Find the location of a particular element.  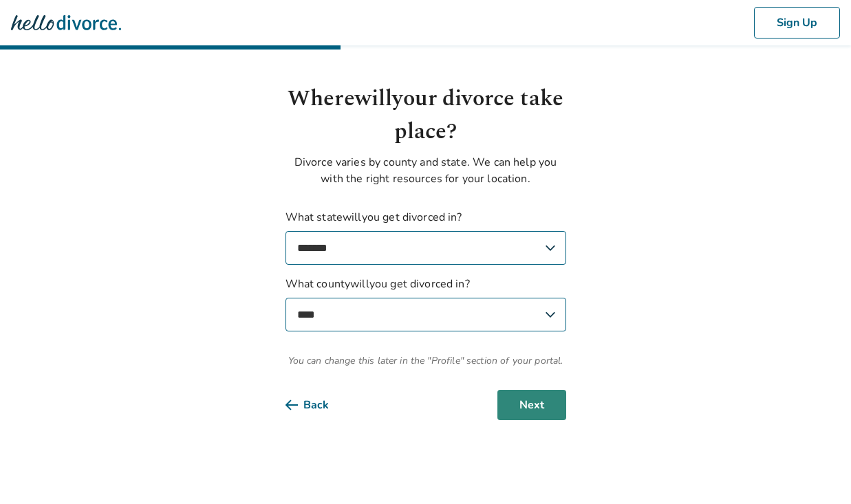

select: What countywillyou get divorced in? is located at coordinates (426, 314).